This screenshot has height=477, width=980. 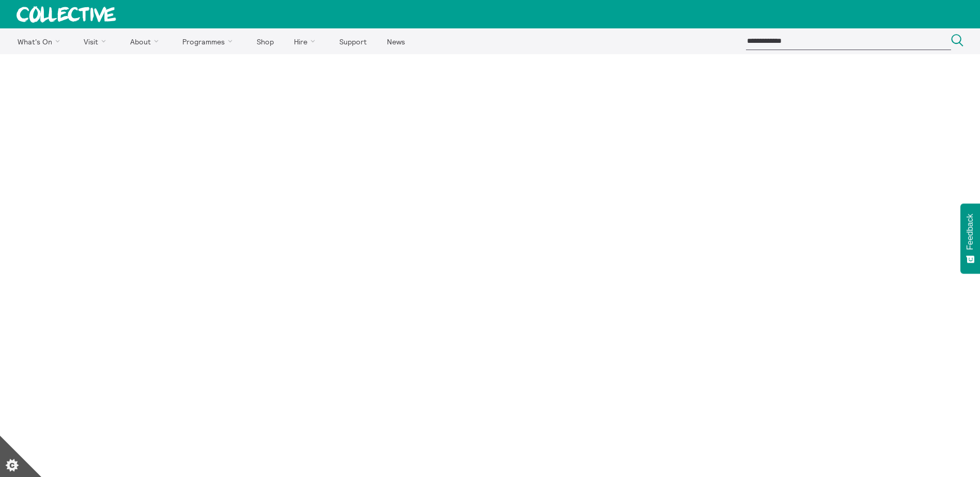 I want to click on span: Feedback, so click(x=971, y=232).